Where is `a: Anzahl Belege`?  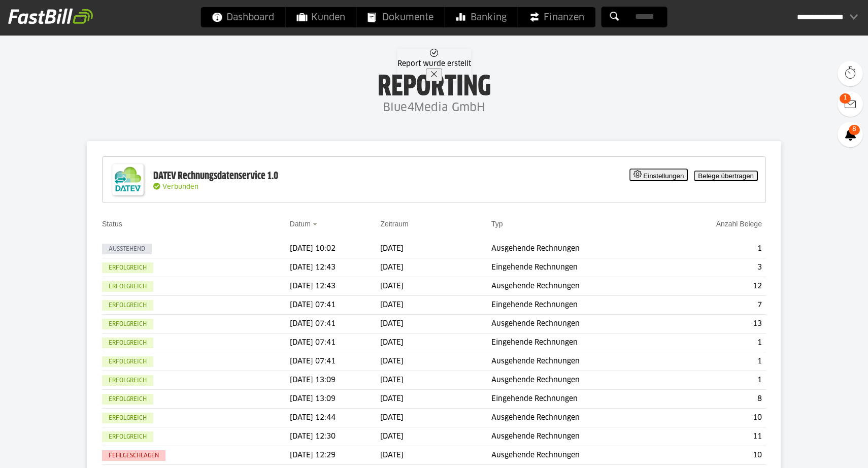
a: Anzahl Belege is located at coordinates (739, 224).